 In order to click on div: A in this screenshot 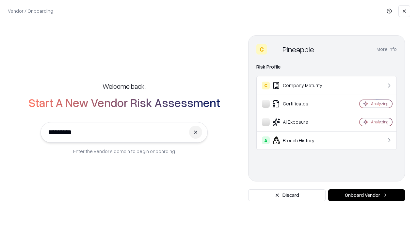, I will do `click(266, 140)`.